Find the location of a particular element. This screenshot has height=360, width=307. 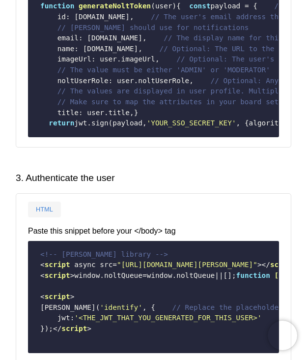

span: // Make sure to map the attributes in your board settings. is located at coordinates (181, 102).